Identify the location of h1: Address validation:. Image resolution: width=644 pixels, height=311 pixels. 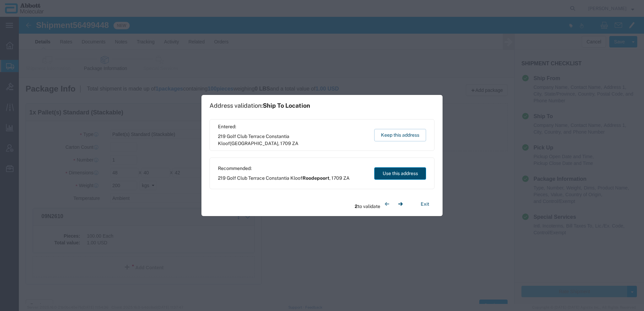
(260, 106).